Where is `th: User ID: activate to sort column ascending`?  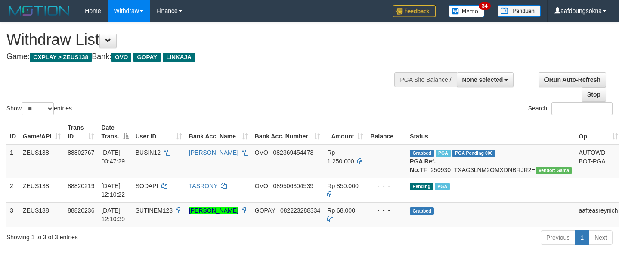
th: User ID: activate to sort column ascending is located at coordinates (159, 132).